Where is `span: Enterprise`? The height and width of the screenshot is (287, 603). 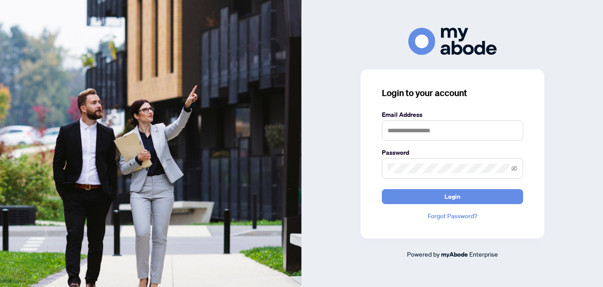
span: Enterprise is located at coordinates (483, 254).